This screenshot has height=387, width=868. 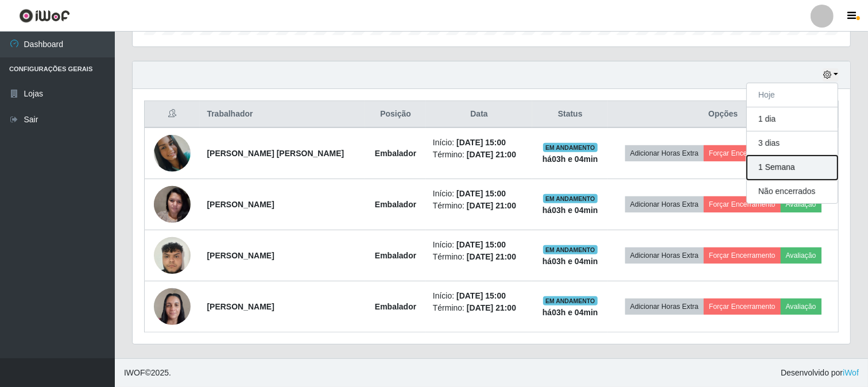 I want to click on a: iWof, so click(x=851, y=372).